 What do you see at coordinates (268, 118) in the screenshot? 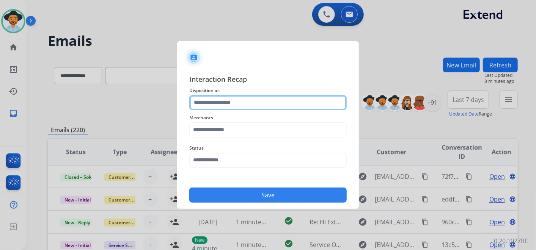
I see `span: Merchants` at bounding box center [268, 118].